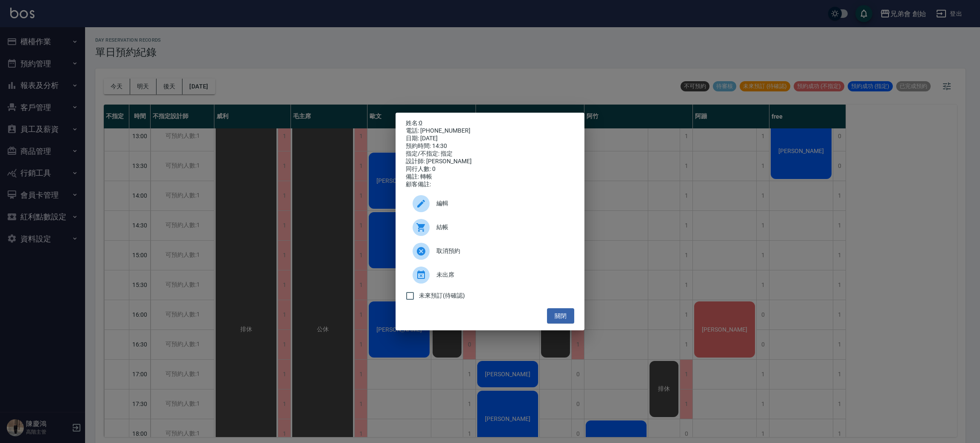  Describe the element at coordinates (490, 146) in the screenshot. I see `div: 預約時間: 14:30` at that location.